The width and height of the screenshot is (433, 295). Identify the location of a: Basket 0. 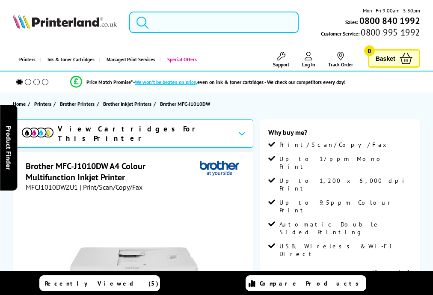
(394, 58).